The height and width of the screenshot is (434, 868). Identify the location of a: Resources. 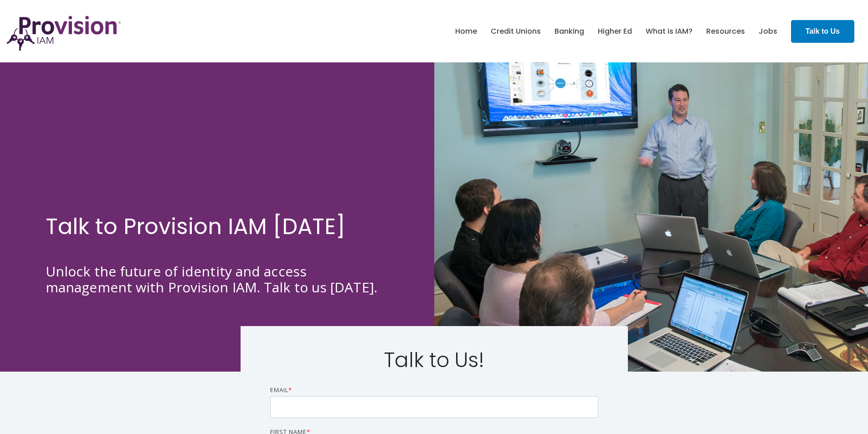
(725, 31).